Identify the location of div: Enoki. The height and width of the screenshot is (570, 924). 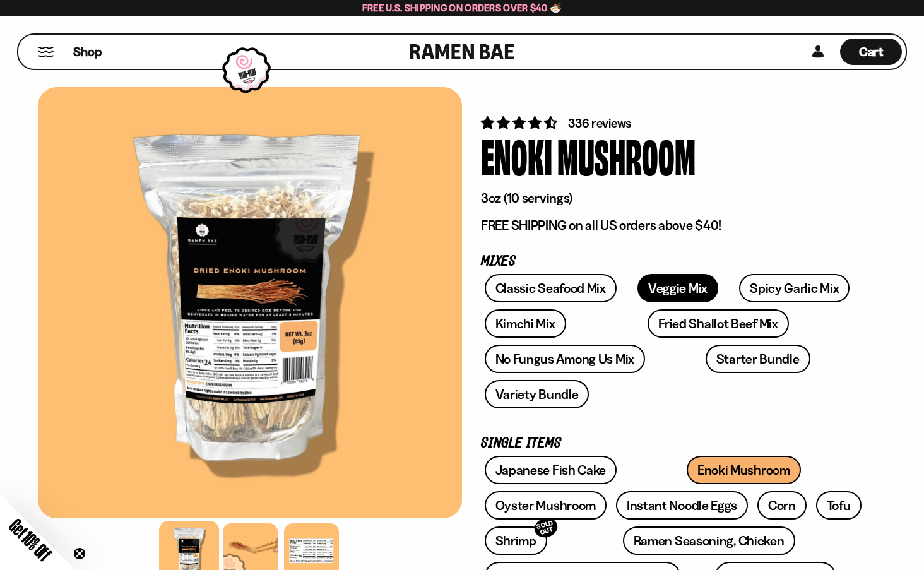
(517, 155).